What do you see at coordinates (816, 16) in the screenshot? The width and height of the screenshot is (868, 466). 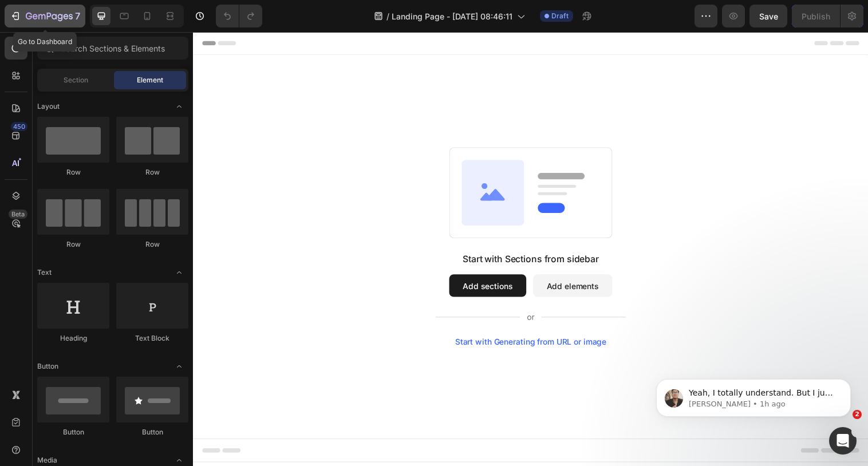 I see `div: Publish` at bounding box center [816, 16].